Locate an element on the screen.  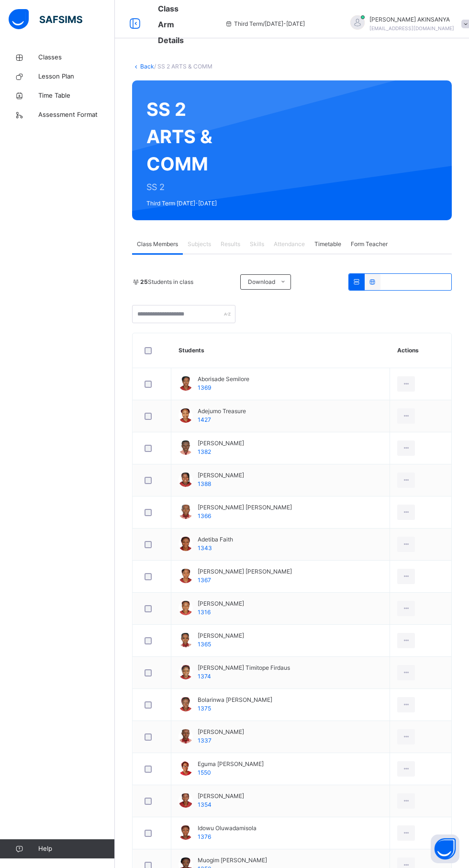
span: 1369 is located at coordinates (204, 387).